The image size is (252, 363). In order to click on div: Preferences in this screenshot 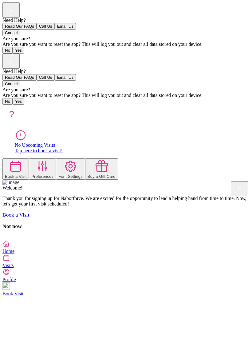, I will do `click(42, 176)`.